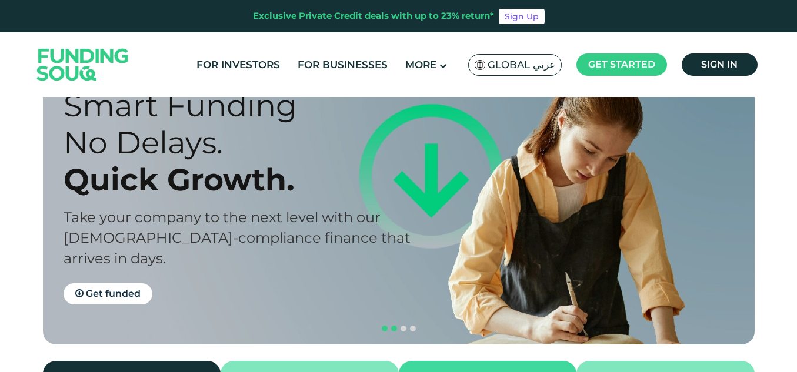  What do you see at coordinates (83, 64) in the screenshot?
I see `img: Logo` at bounding box center [83, 64].